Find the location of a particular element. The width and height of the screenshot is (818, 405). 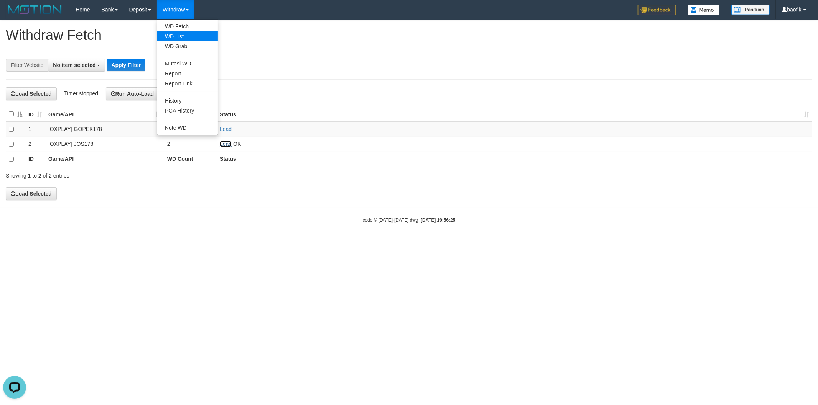

img: MOTION_logo.png is located at coordinates (35, 10).